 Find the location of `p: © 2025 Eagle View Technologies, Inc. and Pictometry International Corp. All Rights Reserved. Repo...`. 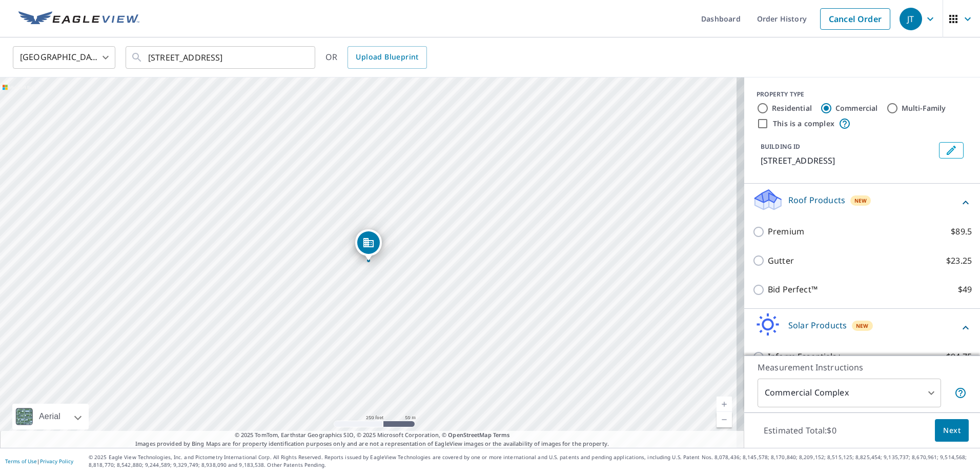

p: © 2025 Eagle View Technologies, Inc. and Pictometry International Corp. All Rights Reserved. Repo... is located at coordinates (532, 461).